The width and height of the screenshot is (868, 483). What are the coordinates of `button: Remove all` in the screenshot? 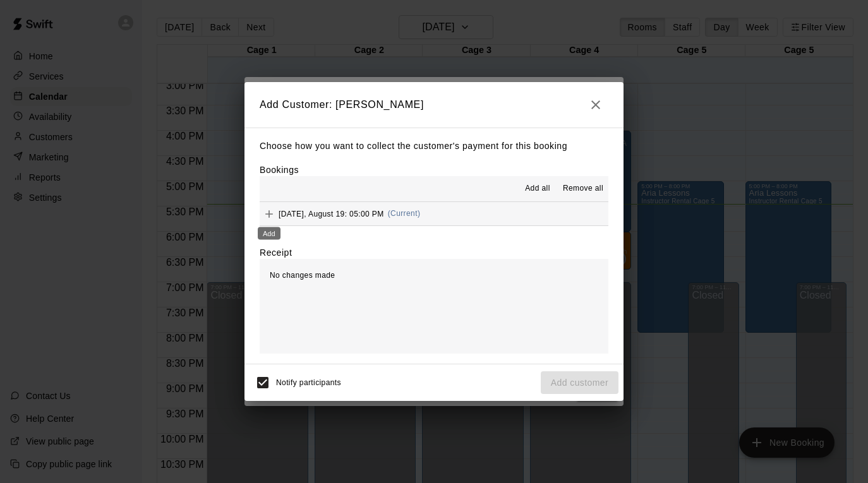 It's located at (583, 189).